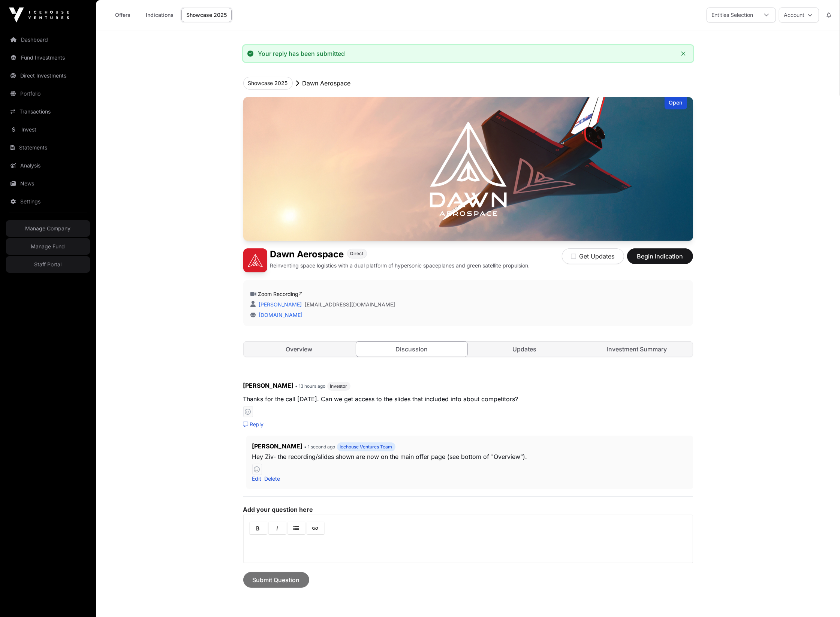  Describe the element at coordinates (470, 457) in the screenshot. I see `p: Hey Ziv- the recording/slides shown are now on the main offer page (see bottom of "Overview").` at that location.